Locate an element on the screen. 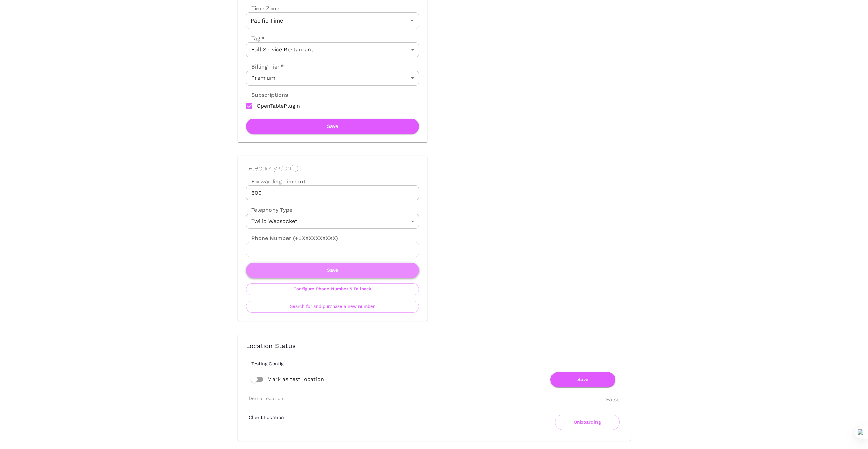 The height and width of the screenshot is (449, 868). div: Twilio Websocket is located at coordinates (333, 222).